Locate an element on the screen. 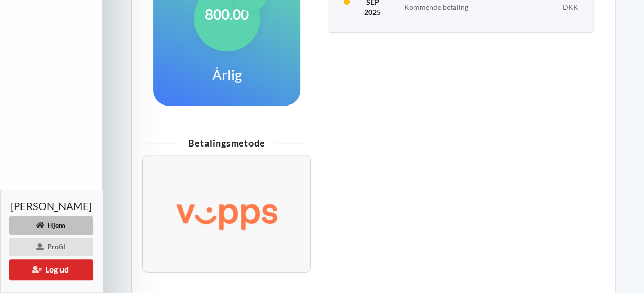 The height and width of the screenshot is (293, 644). div: Hjem is located at coordinates (52, 225).